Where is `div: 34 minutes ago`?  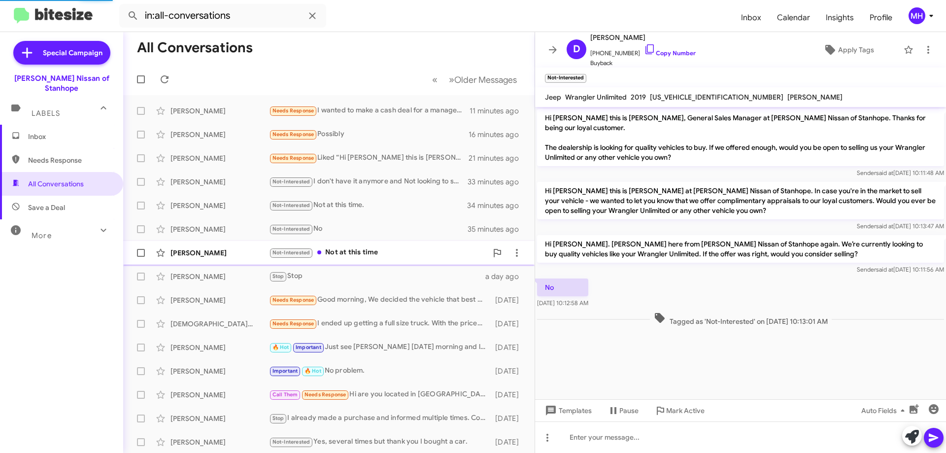 div: 34 minutes ago is located at coordinates (497, 205).